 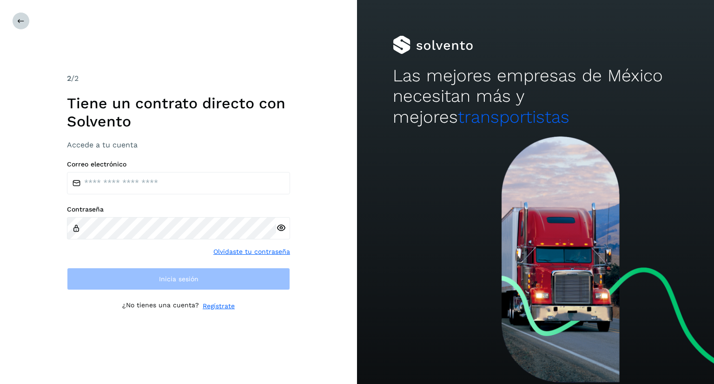 I want to click on span: Inicia sesión, so click(x=179, y=279).